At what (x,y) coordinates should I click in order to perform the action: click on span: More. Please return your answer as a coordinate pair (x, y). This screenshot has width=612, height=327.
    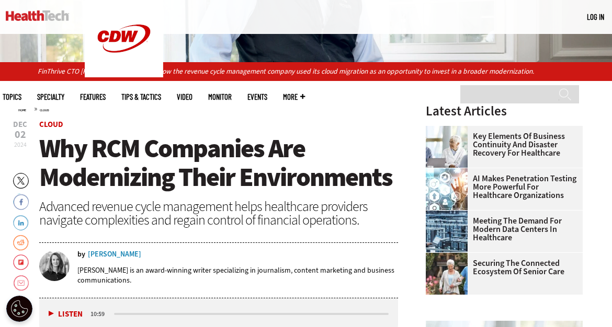
    Looking at the image, I should click on (294, 97).